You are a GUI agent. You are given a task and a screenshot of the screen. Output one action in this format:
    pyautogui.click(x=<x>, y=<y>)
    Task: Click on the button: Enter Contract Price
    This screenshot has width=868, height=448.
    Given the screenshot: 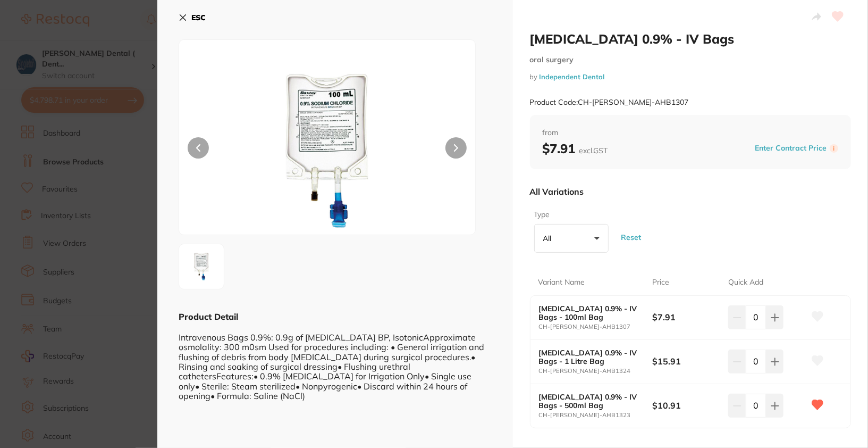 What is the action you would take?
    pyautogui.click(x=791, y=148)
    